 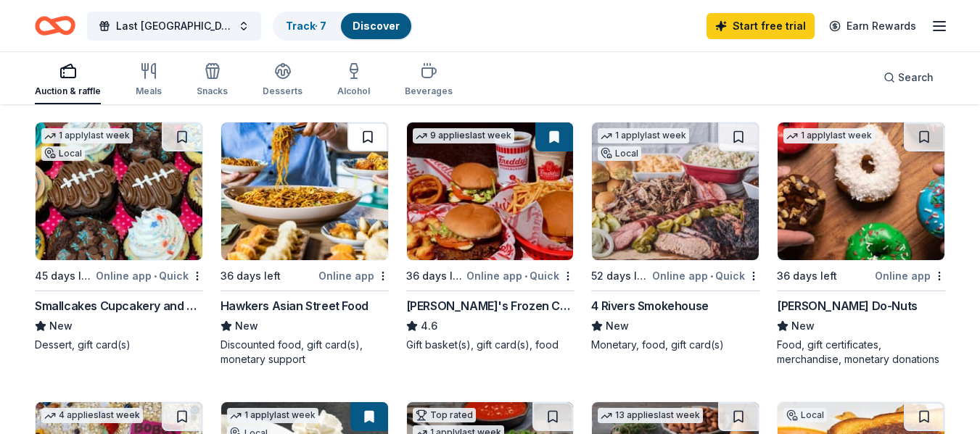 I want to click on button: Snacks, so click(x=212, y=81).